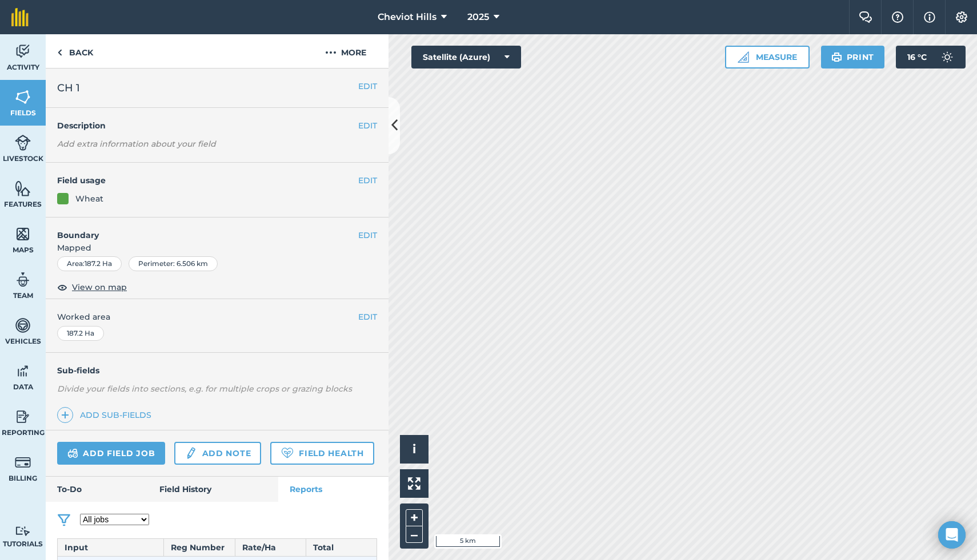 This screenshot has width=977, height=560. Describe the element at coordinates (173, 264) in the screenshot. I see `div: Perimeter : 6.506 km` at that location.